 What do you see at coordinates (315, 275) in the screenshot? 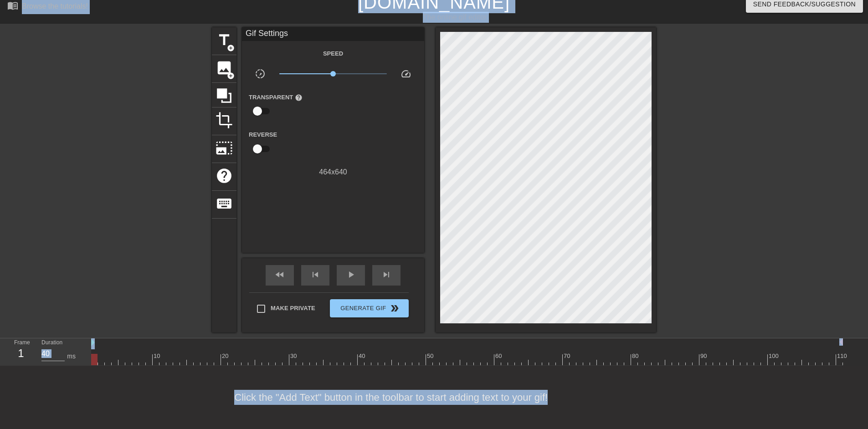
I see `span: skip_previous` at bounding box center [315, 275].